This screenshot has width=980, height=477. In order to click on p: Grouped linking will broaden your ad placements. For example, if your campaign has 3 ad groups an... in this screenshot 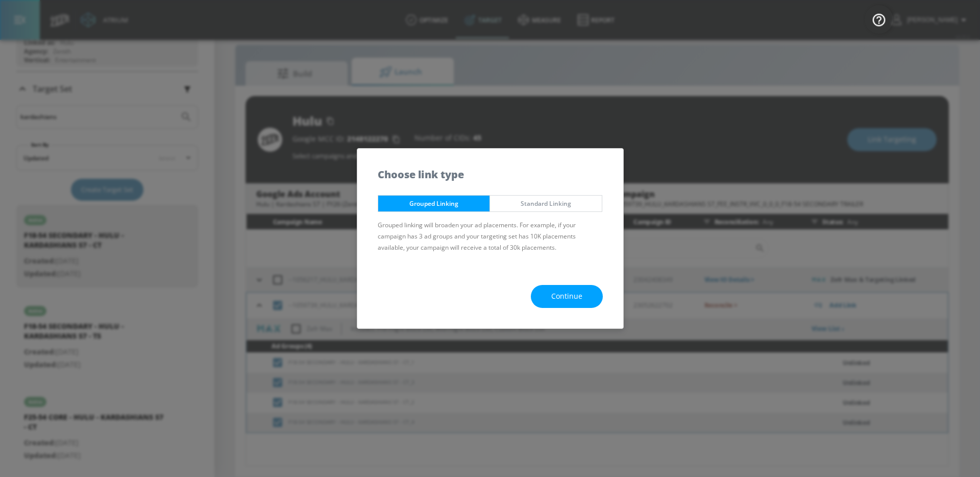, I will do `click(490, 237)`.